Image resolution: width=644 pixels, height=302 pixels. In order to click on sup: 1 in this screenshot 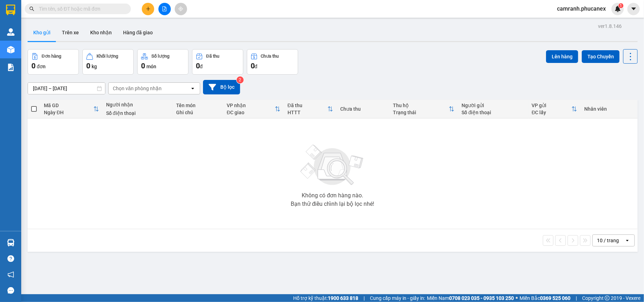, I will do `click(620, 5)`.